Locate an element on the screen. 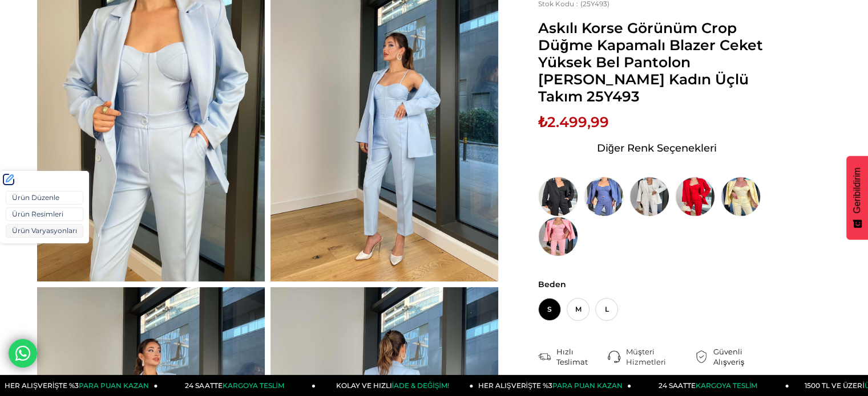 This screenshot has height=396, width=868. img: shipping.png is located at coordinates (544, 357).